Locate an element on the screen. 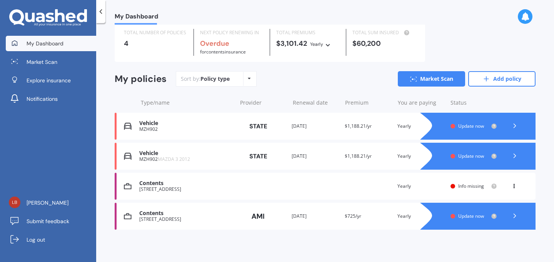  div: NEXT POLICY RENEWING IN is located at coordinates (231, 33).